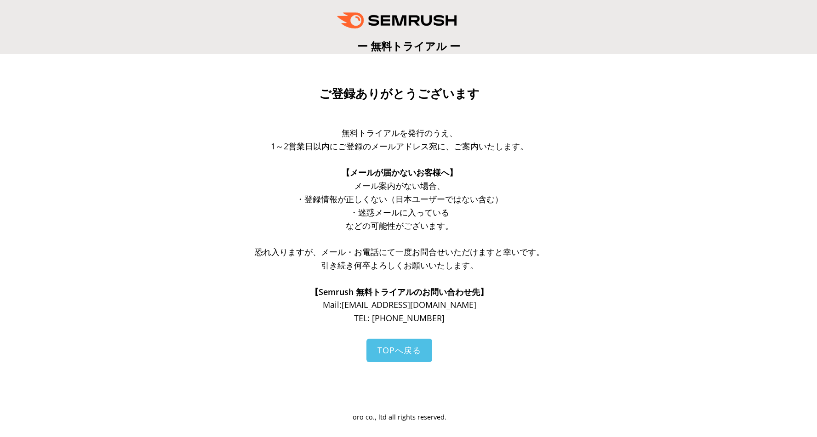 The width and height of the screenshot is (817, 437). What do you see at coordinates (400, 146) in the screenshot?
I see `span: 1～2営業日以内にご登録のメールアドレス宛に、ご案内いたします。` at bounding box center [400, 146].